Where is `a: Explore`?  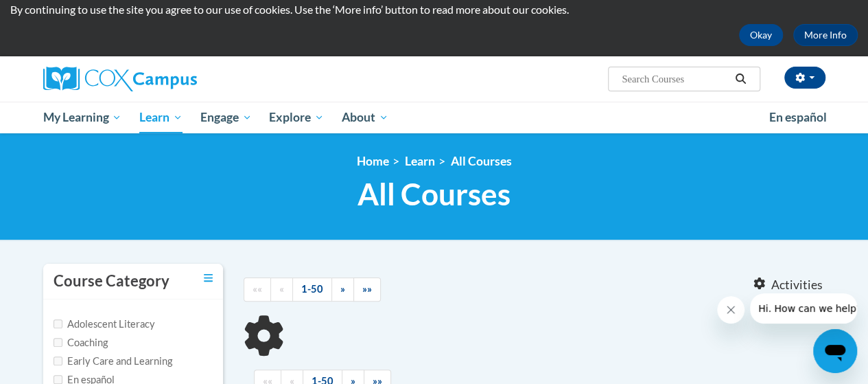 a: Explore is located at coordinates (296, 118).